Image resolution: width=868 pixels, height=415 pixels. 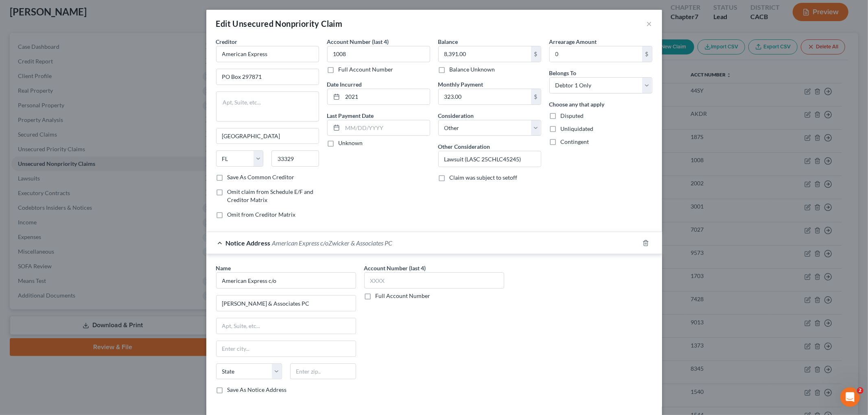 What do you see at coordinates (323, 372) in the screenshot?
I see `input: Enter zip..` at bounding box center [323, 372].